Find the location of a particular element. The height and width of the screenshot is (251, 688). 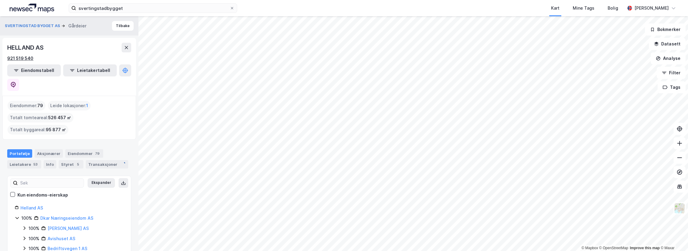

span: 1 is located at coordinates (87, 106).